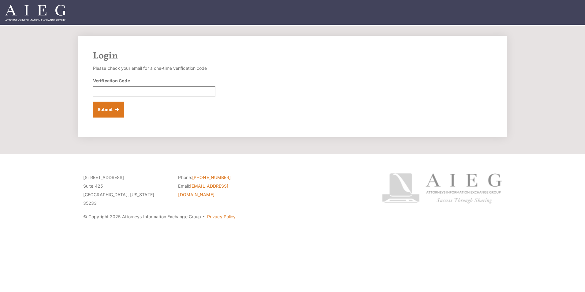 The image size is (585, 292). I want to click on p: © Copyright 2025 Attorneys Information Exchange Group, so click(221, 217).